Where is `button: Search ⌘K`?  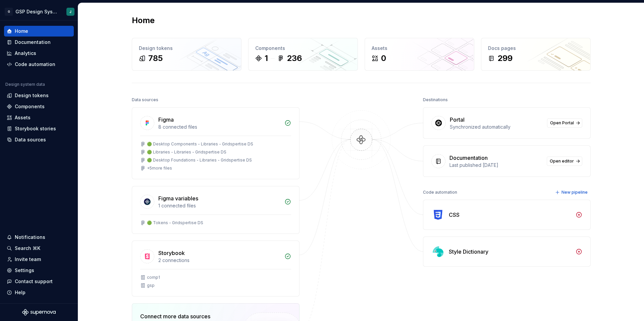
button: Search ⌘K is located at coordinates (39, 248).